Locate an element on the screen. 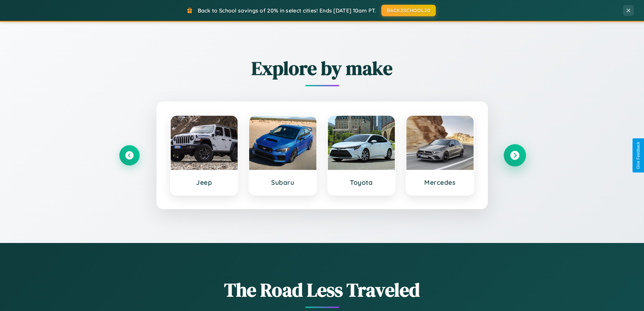  h1: The Road Less Traveled is located at coordinates (322, 289).